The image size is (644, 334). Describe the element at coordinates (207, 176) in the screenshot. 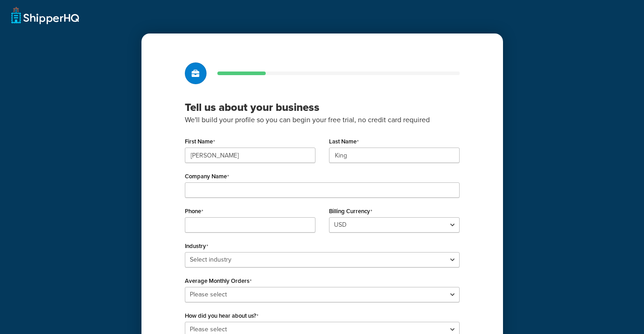

I see `label: Company Name` at that location.